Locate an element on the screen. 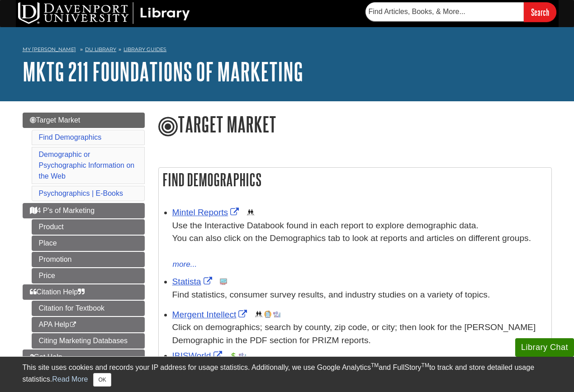  a: Demographic or Psychographic Information on the Web is located at coordinates (87, 165).